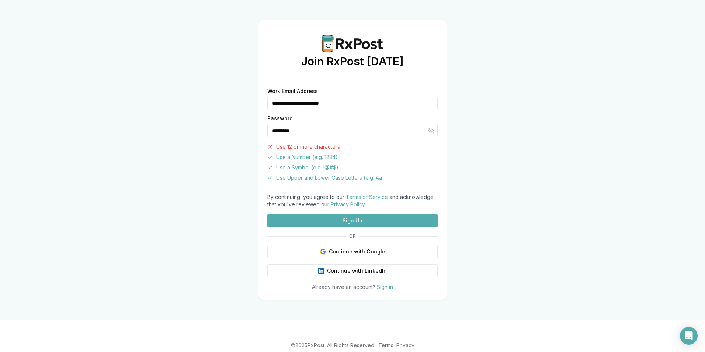 Image resolution: width=705 pixels, height=352 pixels. Describe the element at coordinates (353, 44) in the screenshot. I see `img: RxPost Logo` at that location.